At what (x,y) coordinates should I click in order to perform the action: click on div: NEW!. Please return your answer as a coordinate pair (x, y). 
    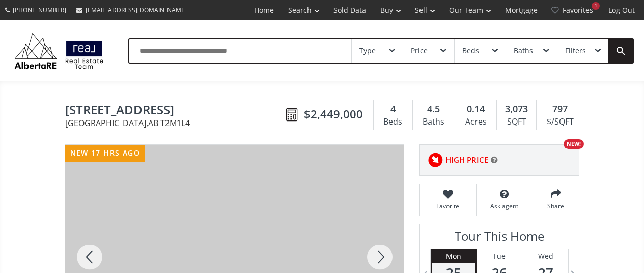
    Looking at the image, I should click on (574, 144).